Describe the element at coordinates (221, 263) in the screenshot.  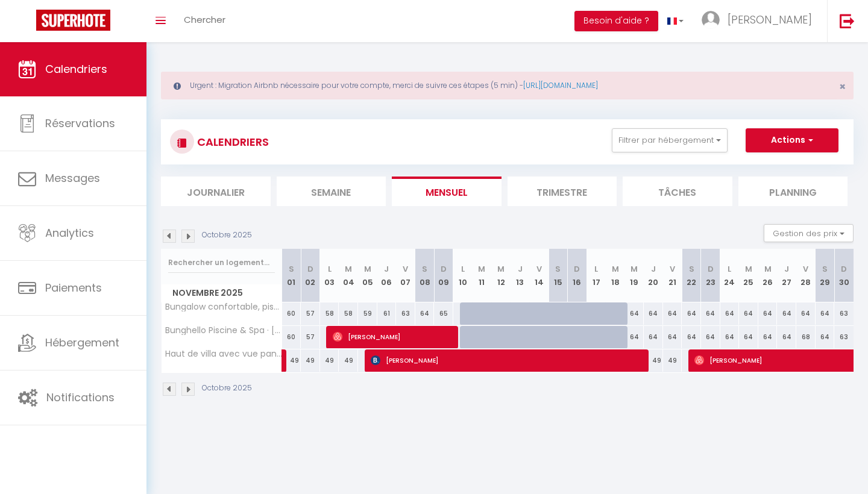
I see `input: Rechercher un logement...` at that location.